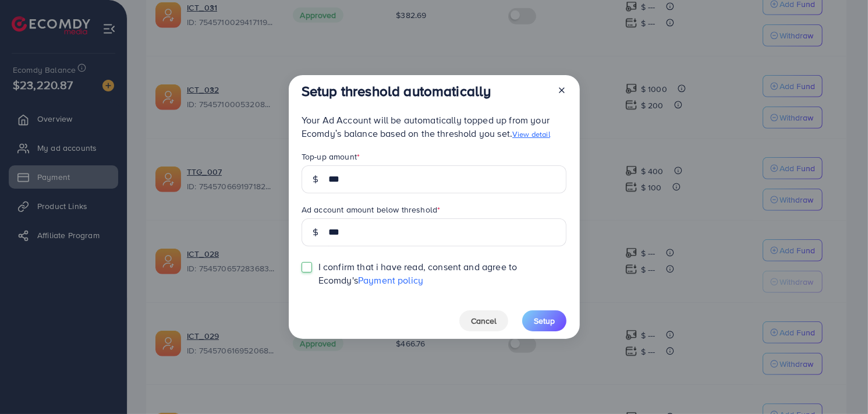 This screenshot has width=868, height=414. Describe the element at coordinates (484, 321) in the screenshot. I see `span: Cancel` at that location.